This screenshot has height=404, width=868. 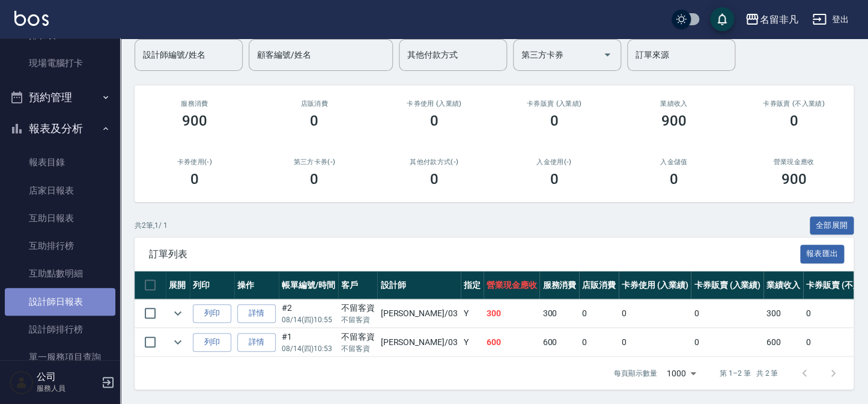 What do you see at coordinates (308, 348) in the screenshot?
I see `p: 08/14 (四) 10:53` at bounding box center [308, 348].